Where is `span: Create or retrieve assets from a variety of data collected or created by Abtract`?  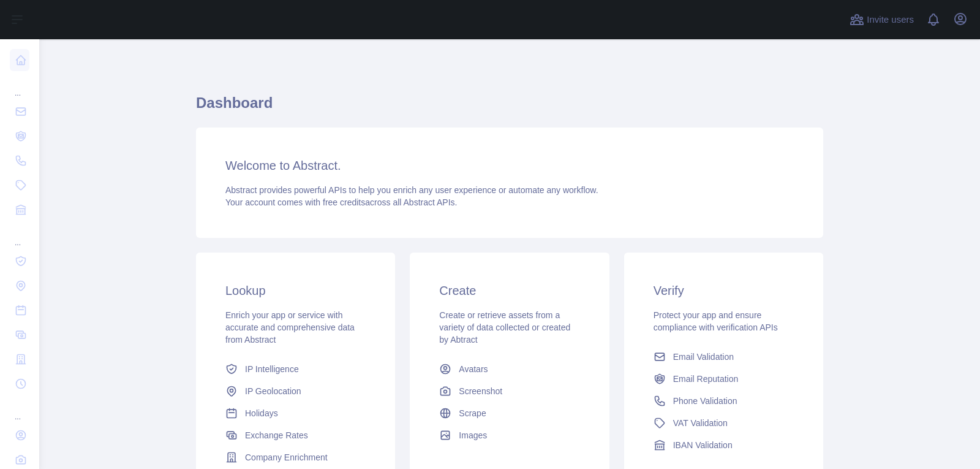 span: Create or retrieve assets from a variety of data collected or created by Abtract is located at coordinates (504, 327).